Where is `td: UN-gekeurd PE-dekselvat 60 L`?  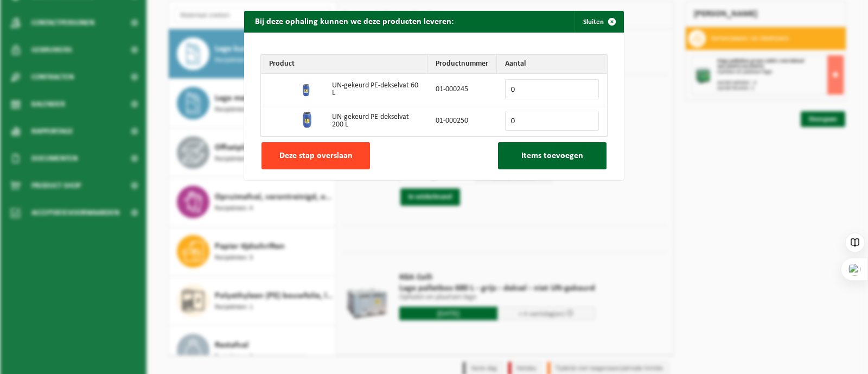
td: UN-gekeurd PE-dekselvat 60 L is located at coordinates (375, 90).